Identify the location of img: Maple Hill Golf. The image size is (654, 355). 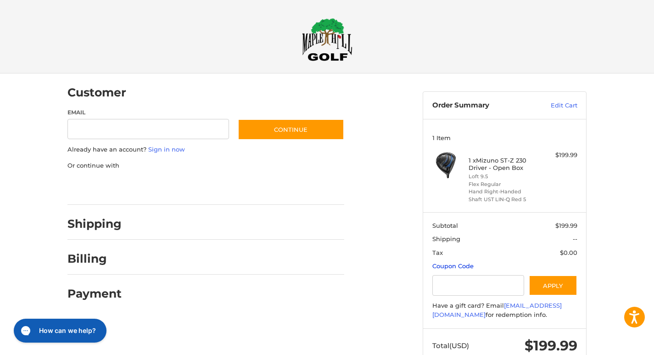
(327, 39).